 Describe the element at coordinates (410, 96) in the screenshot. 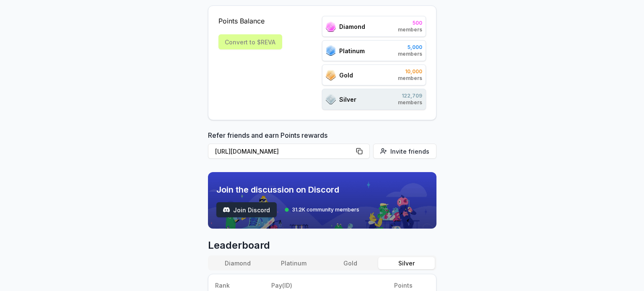

I see `span: 122,709` at that location.